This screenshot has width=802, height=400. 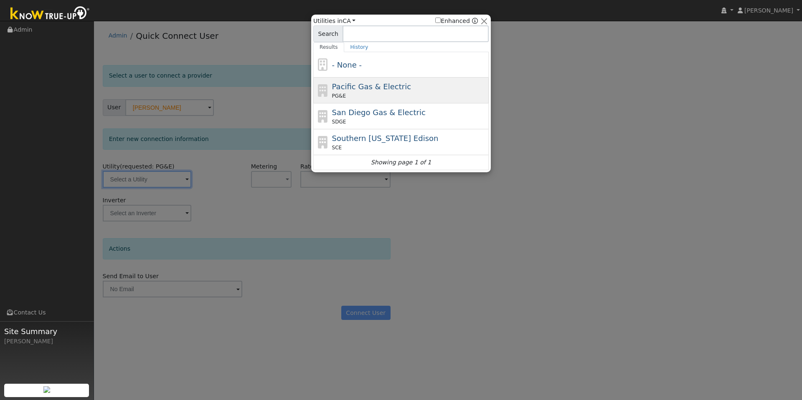 What do you see at coordinates (339, 122) in the screenshot?
I see `span: SDGE` at bounding box center [339, 122].